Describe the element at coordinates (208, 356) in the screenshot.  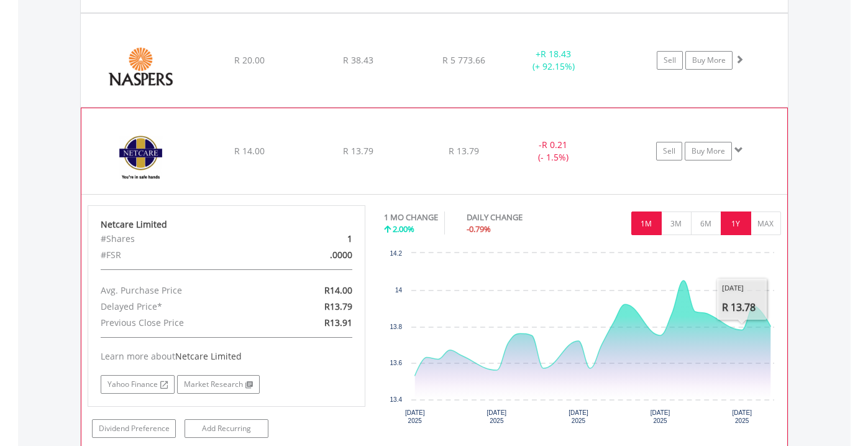
I see `span: Netcare Limited` at that location.